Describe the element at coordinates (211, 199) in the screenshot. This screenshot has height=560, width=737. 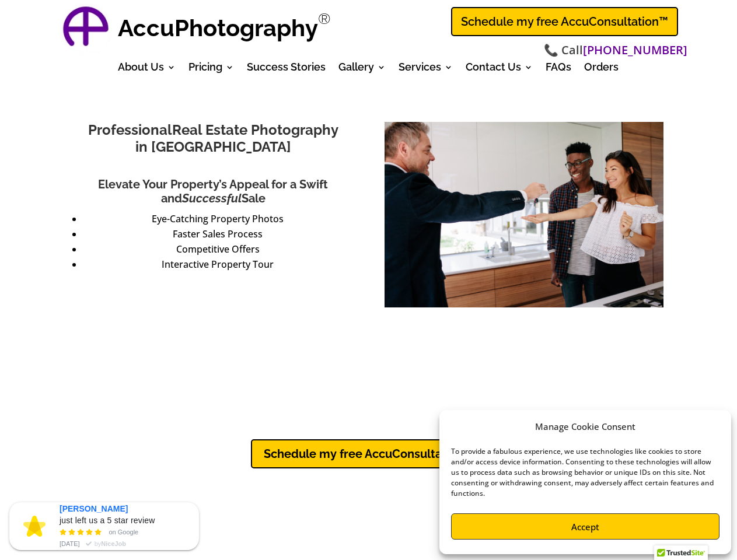
I see `em: Successful` at that location.